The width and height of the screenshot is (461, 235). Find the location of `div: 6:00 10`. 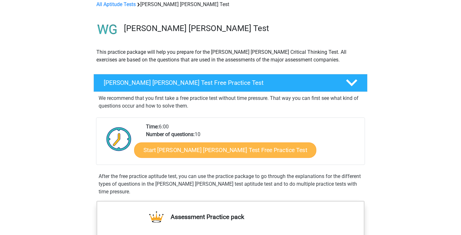

div: 6:00 10 is located at coordinates (253, 144).